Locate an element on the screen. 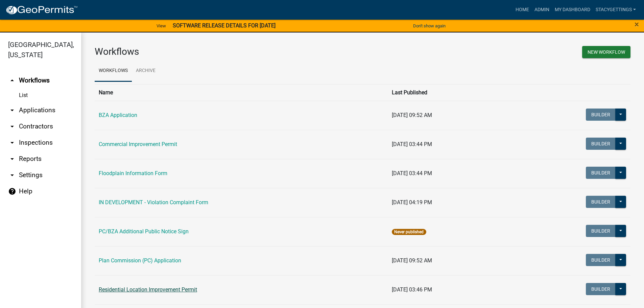 The image size is (644, 308). button: Don't show again is located at coordinates (429, 25).